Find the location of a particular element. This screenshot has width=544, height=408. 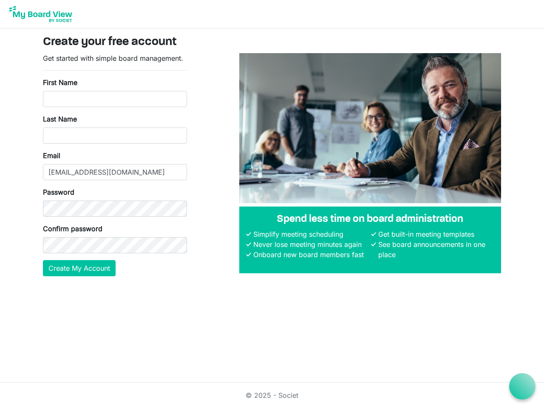

img: A photograph of board members sitting at a table is located at coordinates (370, 128).